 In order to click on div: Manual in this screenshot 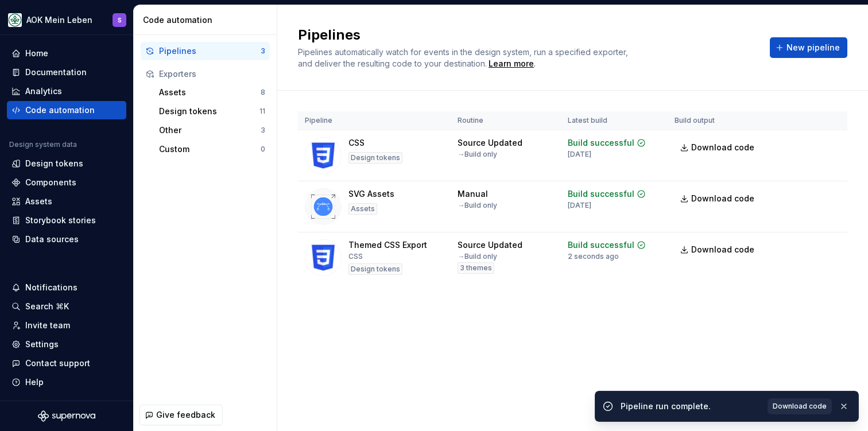, I will do `click(472, 194)`.